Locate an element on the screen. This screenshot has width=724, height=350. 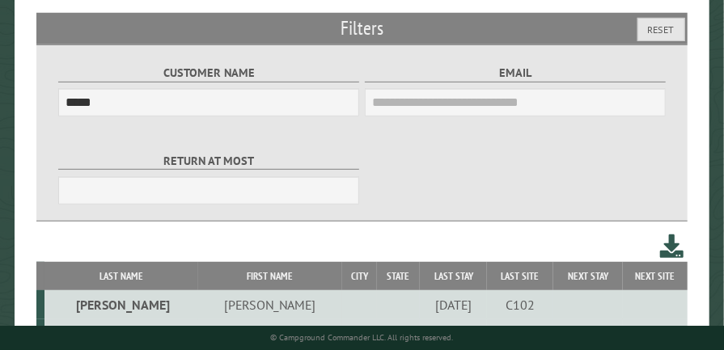
th: Next Stay is located at coordinates (588, 276).